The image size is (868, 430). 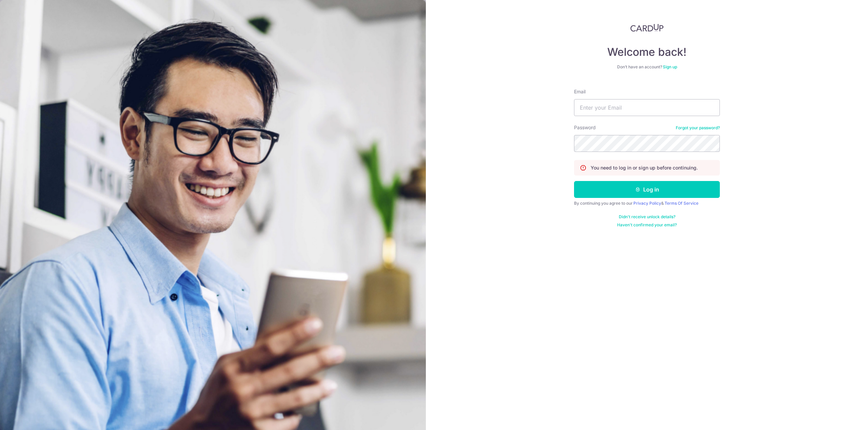 I want to click on a: Forgot your password?, so click(x=697, y=128).